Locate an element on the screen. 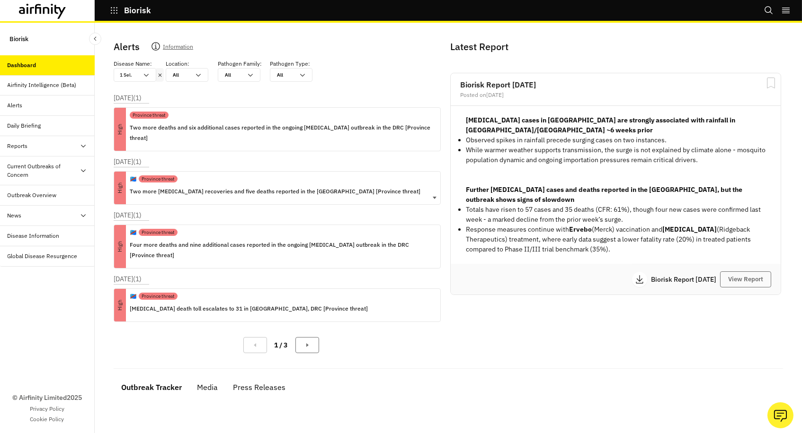 This screenshot has height=433, width=802. p: Response measures continue with (Merck) vaccination and (Ridgeback Therapeutics) treatment, where... is located at coordinates (615, 239).